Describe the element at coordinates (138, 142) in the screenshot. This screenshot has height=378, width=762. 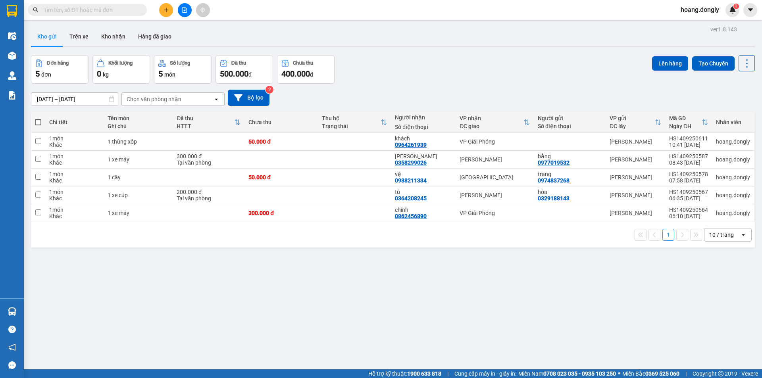
I see `div: 1 thùng xốp` at that location.